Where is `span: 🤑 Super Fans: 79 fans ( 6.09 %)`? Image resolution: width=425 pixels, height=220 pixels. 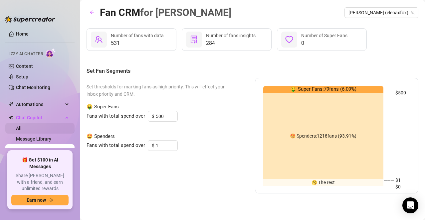 span: 🤑 Super Fans: 79 fans ( 6.09 %) is located at coordinates (323, 90).